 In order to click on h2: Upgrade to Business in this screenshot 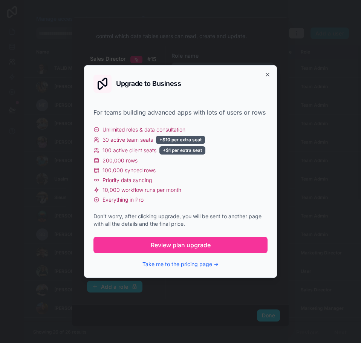, I will do `click(148, 84)`.